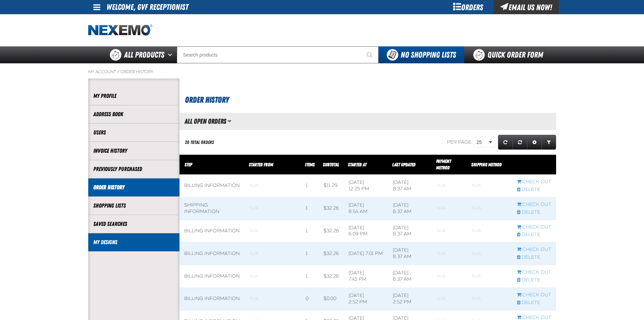 The image size is (644, 320). What do you see at coordinates (278, 55) in the screenshot?
I see `input: Search` at bounding box center [278, 55].